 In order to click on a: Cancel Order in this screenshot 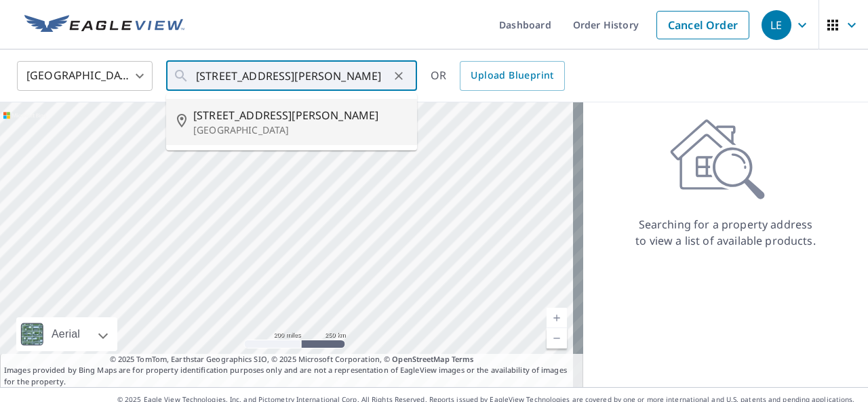, I will do `click(702, 25)`.